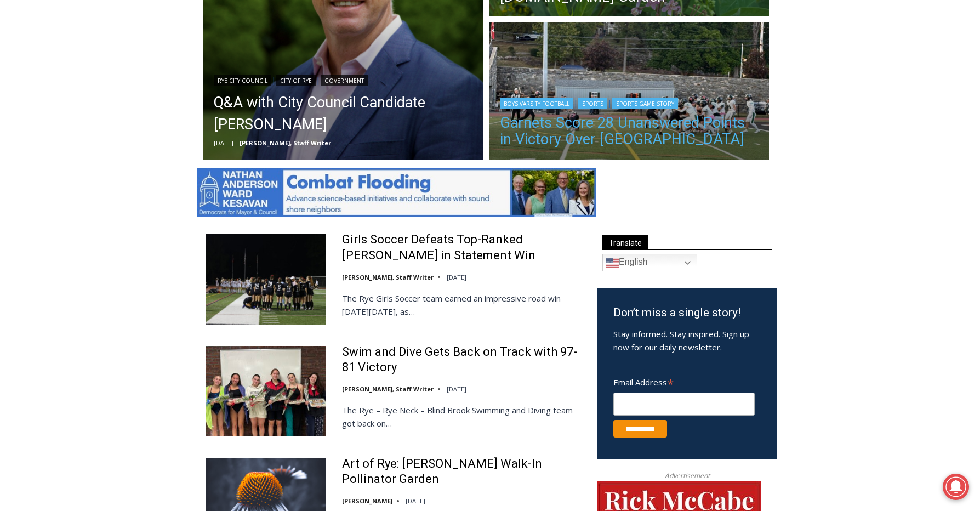 The image size is (980, 511). Describe the element at coordinates (242, 81) in the screenshot. I see `a: Rye City Council` at that location.